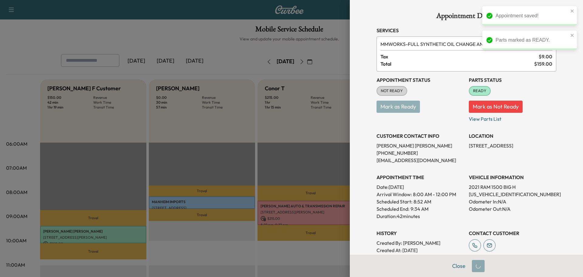 This screenshot has height=277, width=583. Describe the element at coordinates (467, 17) in the screenshot. I see `h1: Appointment Details` at that location.